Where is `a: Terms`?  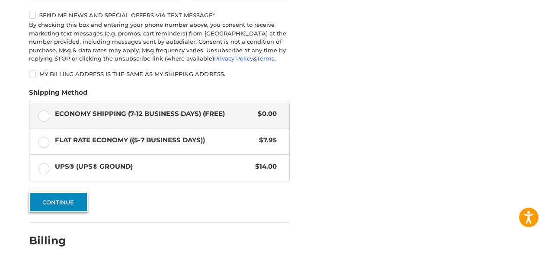 a: Terms is located at coordinates (265, 58).